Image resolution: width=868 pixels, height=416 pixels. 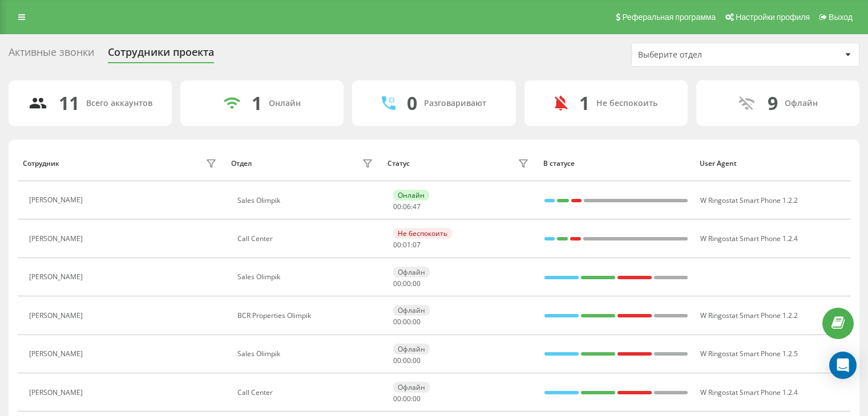 What do you see at coordinates (455, 103) in the screenshot?
I see `div: Разговаривают` at bounding box center [455, 103].